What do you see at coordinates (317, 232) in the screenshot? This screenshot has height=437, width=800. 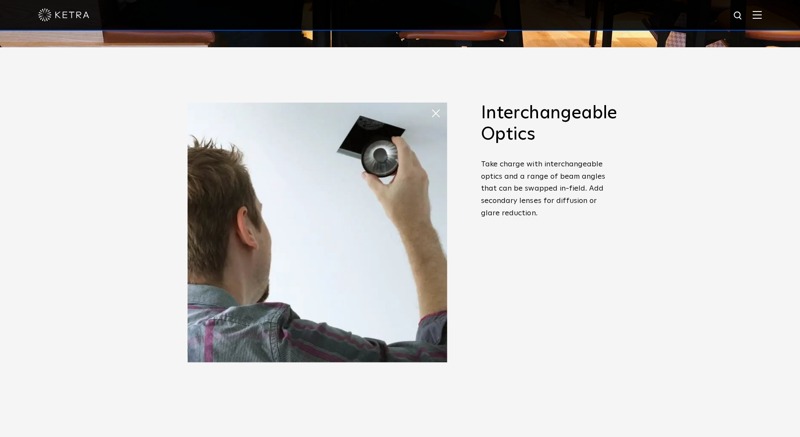 I see `img: D3_OpticSwap` at bounding box center [317, 232].